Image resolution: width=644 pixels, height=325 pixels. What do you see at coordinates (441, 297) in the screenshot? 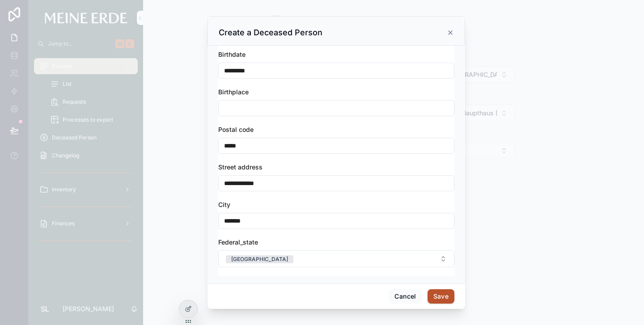
I see `button: Save` at bounding box center [441, 297].